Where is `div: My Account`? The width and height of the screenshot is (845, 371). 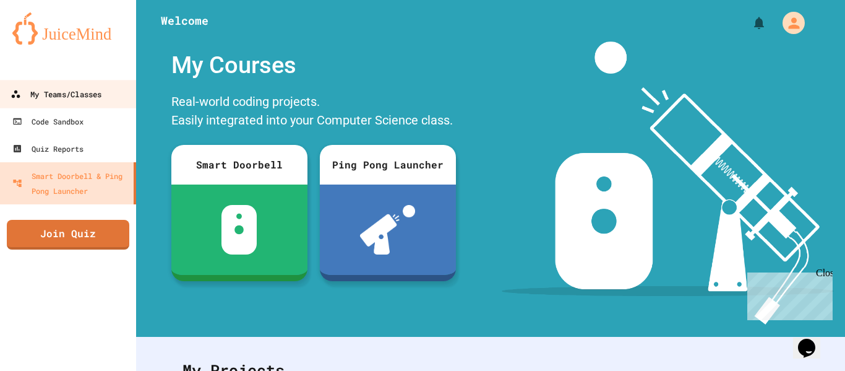 div: My Account is located at coordinates (789, 23).